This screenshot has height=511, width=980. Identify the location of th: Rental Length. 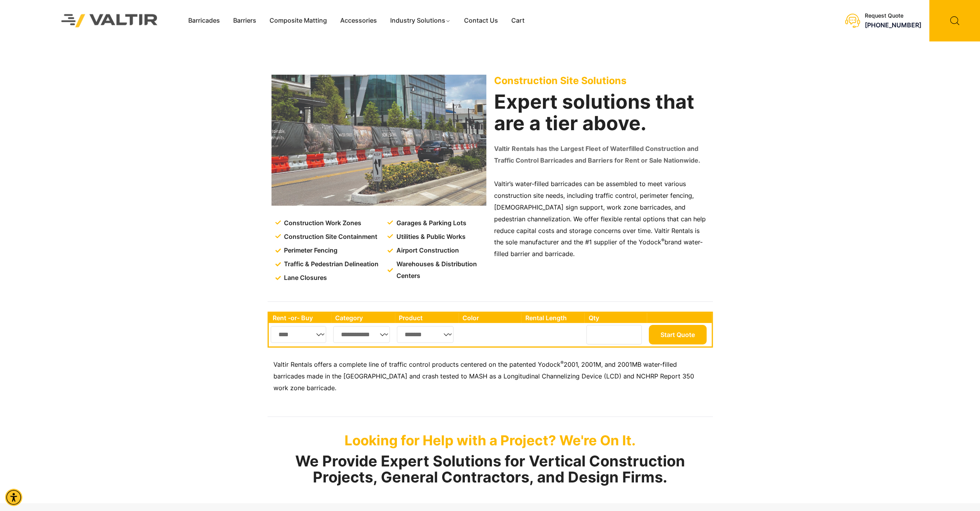
(553, 318).